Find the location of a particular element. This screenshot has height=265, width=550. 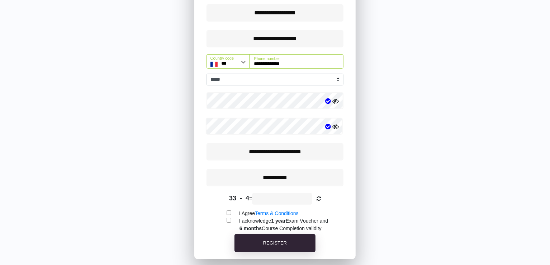

b: 1 year is located at coordinates (278, 221).